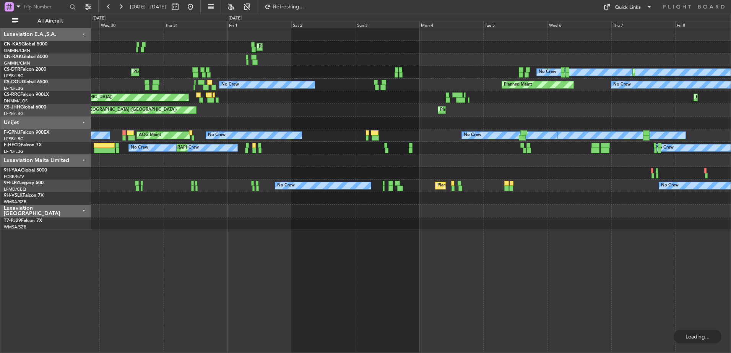 The image size is (731, 353). What do you see at coordinates (323, 24) in the screenshot?
I see `div: Sat 2` at bounding box center [323, 24].